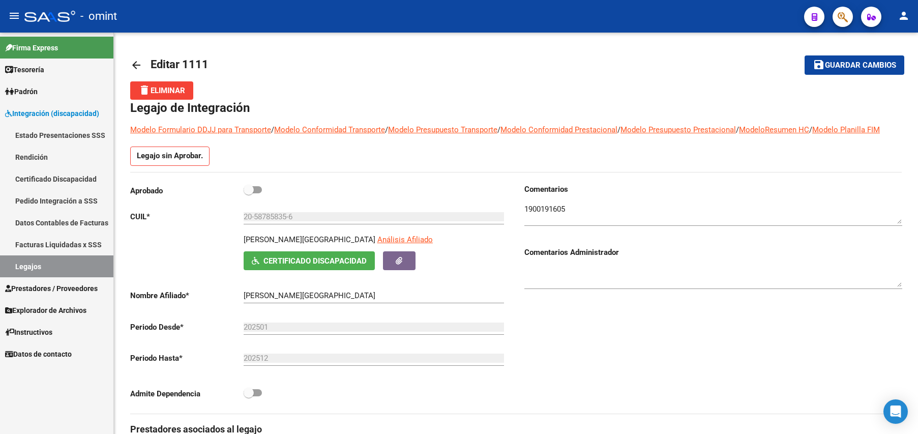 The height and width of the screenshot is (434, 918). Describe the element at coordinates (713, 189) in the screenshot. I see `h3: Comentarios` at that location.